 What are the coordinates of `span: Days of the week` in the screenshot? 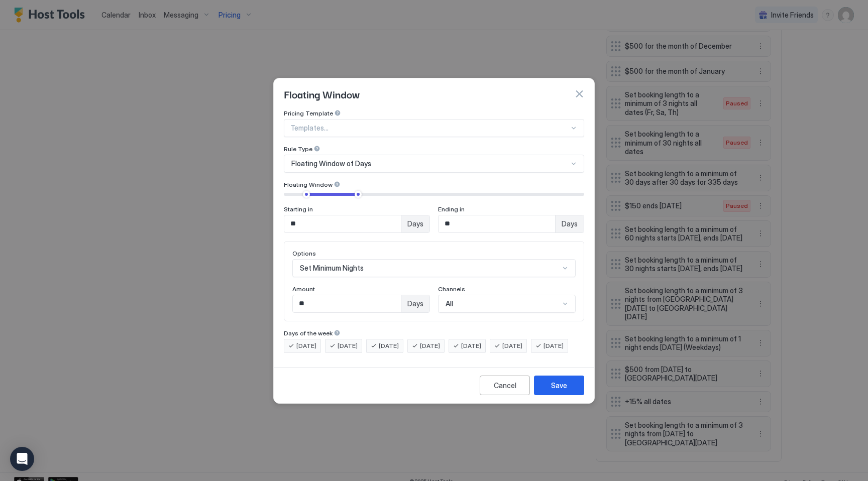 It's located at (308, 333).